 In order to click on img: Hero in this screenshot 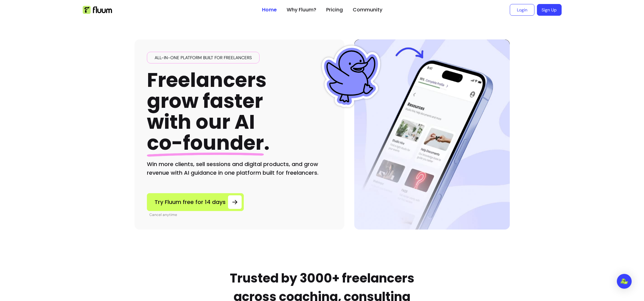, I will do `click(432, 134)`.